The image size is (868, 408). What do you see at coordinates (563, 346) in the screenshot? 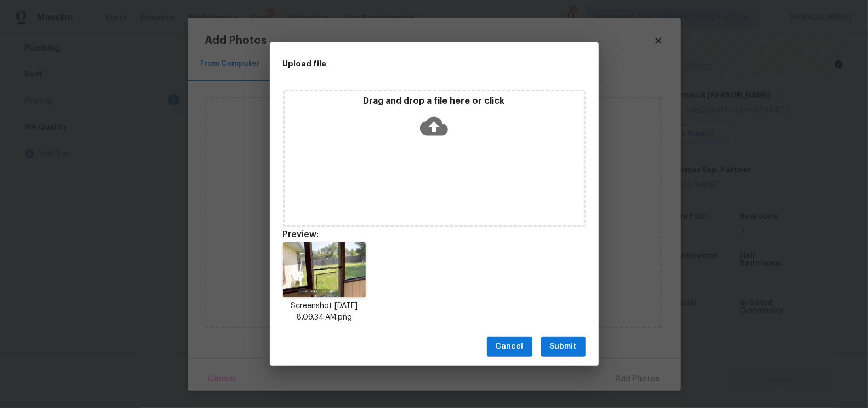
I see `button: Submit` at bounding box center [563, 346].